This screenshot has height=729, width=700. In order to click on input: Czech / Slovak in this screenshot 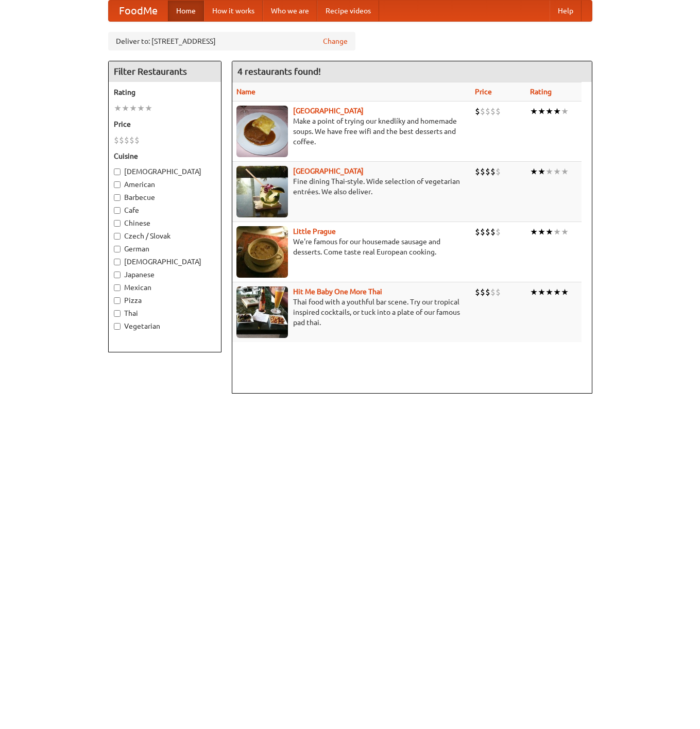, I will do `click(117, 236)`.